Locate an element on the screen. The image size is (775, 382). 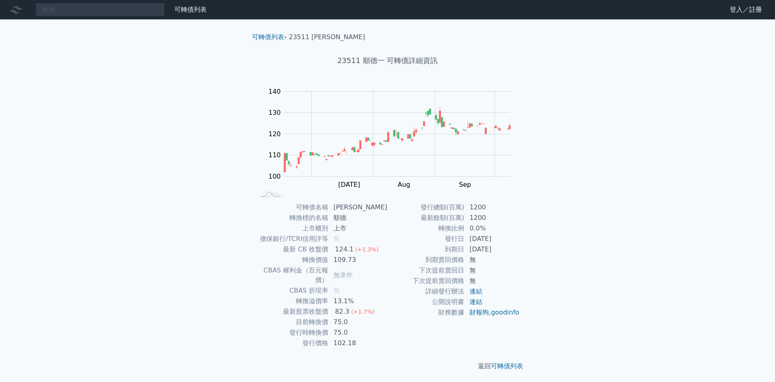
td: 最新 CB 收盤價 is located at coordinates (292, 249).